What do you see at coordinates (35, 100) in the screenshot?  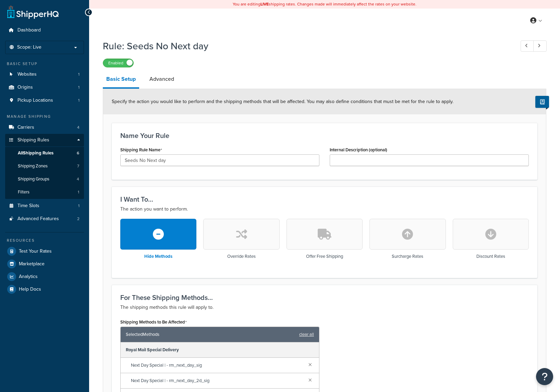 I see `span: Pickup Locations` at bounding box center [35, 100].